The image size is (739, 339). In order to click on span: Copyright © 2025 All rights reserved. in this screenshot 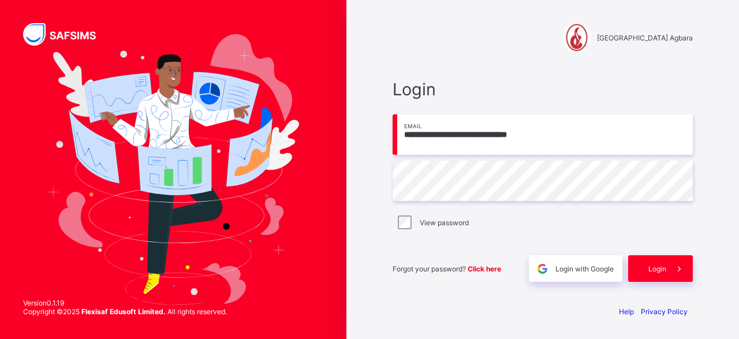, I will do `click(125, 311)`.